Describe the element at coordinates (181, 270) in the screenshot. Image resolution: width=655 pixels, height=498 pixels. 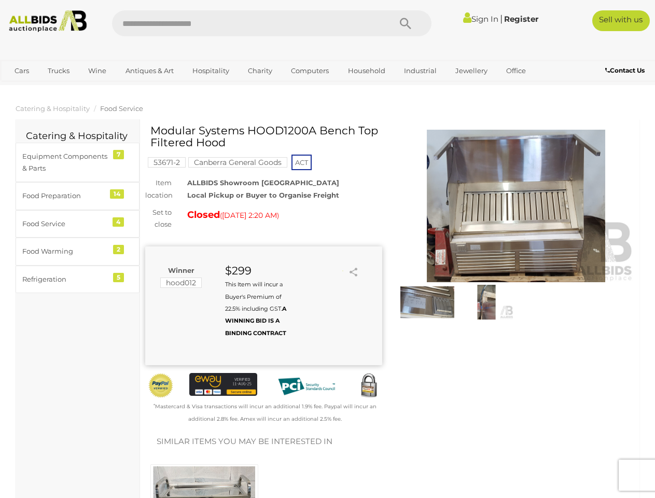
I see `b: Winner` at that location.